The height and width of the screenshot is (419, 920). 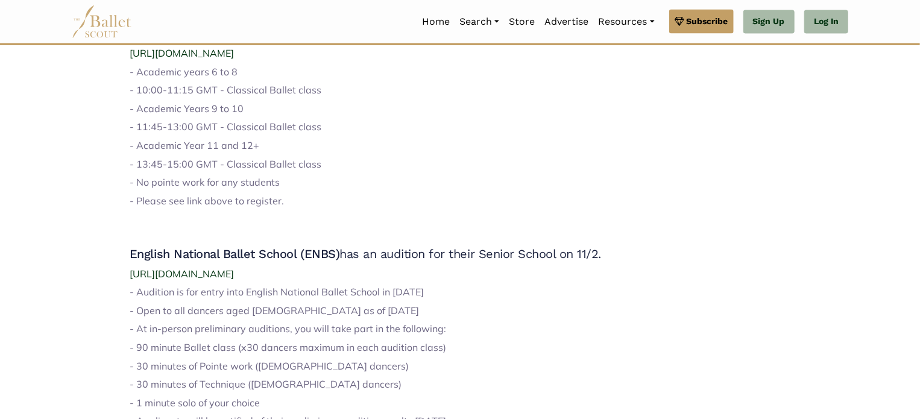 I want to click on span: - Please see link above to register., so click(x=207, y=201).